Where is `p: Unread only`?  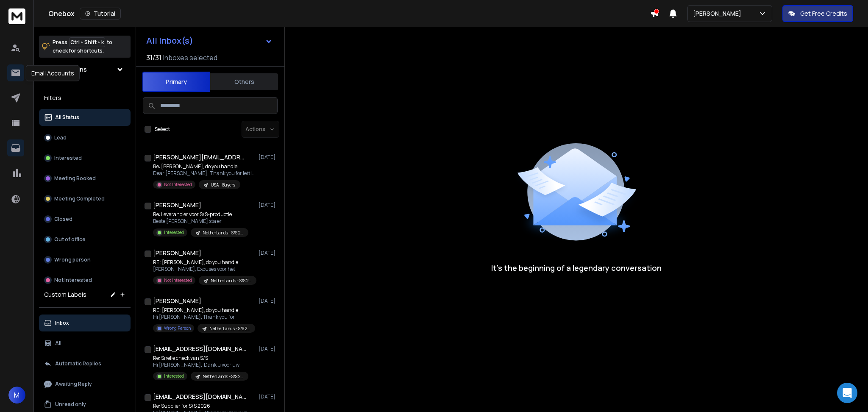 p: Unread only is located at coordinates (70, 404).